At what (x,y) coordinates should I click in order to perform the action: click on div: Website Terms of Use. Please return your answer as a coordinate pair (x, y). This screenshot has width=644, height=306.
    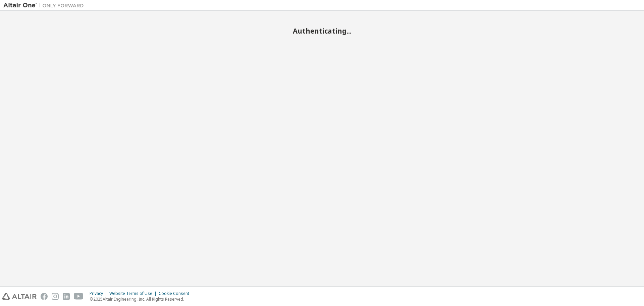
    Looking at the image, I should click on (134, 293).